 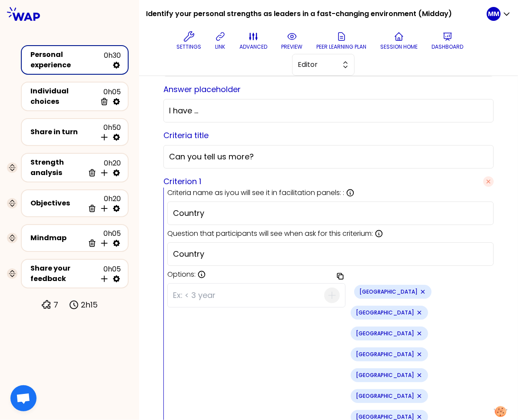 What do you see at coordinates (63, 274) in the screenshot?
I see `div: Share your feedback` at bounding box center [63, 274].